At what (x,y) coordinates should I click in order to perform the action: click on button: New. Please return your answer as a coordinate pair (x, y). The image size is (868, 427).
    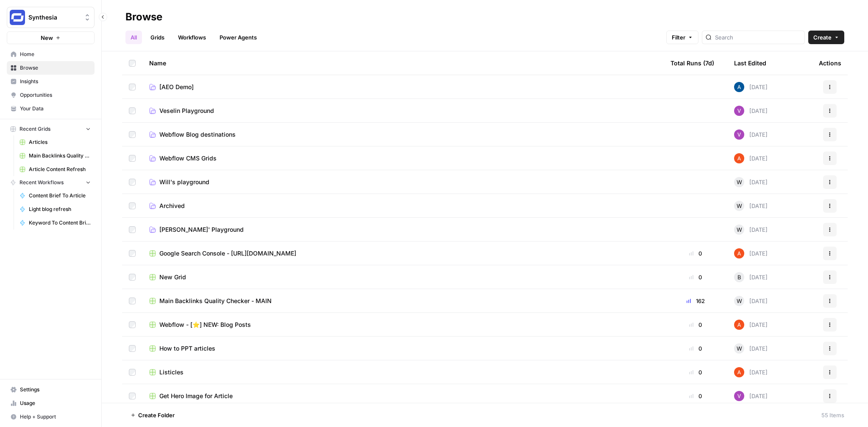
    Looking at the image, I should click on (50, 38).